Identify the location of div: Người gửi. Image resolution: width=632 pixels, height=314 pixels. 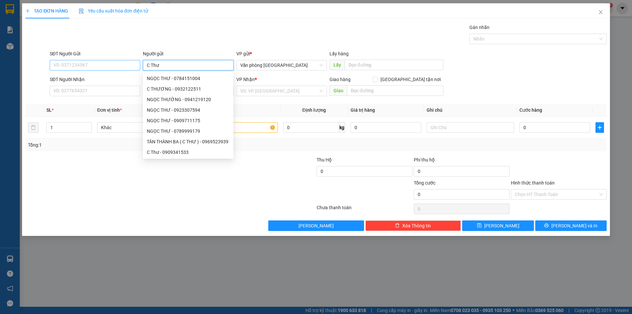
(188, 54).